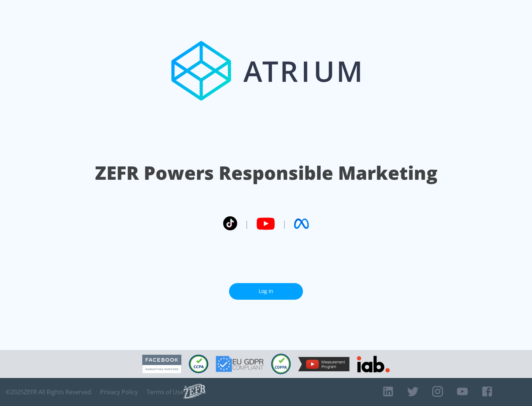 The height and width of the screenshot is (406, 532). What do you see at coordinates (165, 392) in the screenshot?
I see `a: Terms of Use` at bounding box center [165, 392].